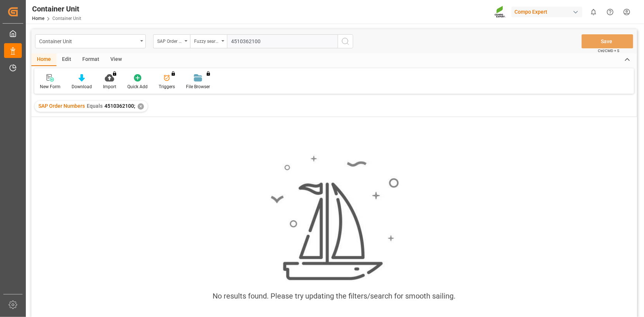  Describe the element at coordinates (137, 87) in the screenshot. I see `div: Quick Add` at that location.